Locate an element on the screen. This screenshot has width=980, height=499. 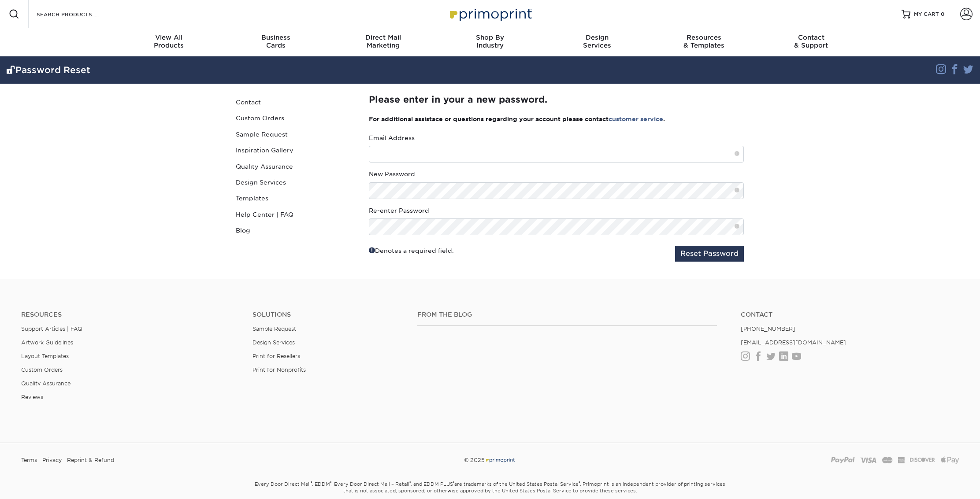
div: Services is located at coordinates (597, 42).